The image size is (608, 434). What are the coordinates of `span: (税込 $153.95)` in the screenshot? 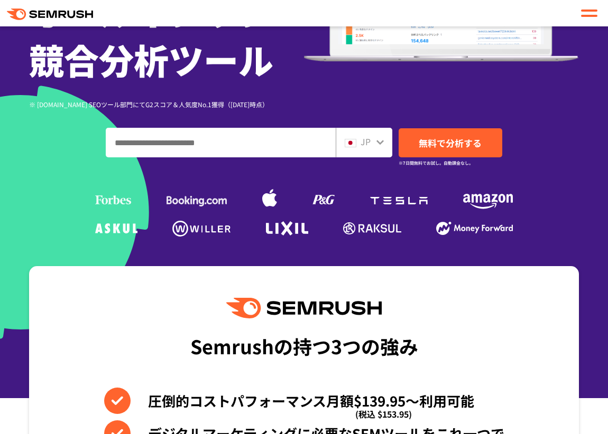 It's located at (383, 414).